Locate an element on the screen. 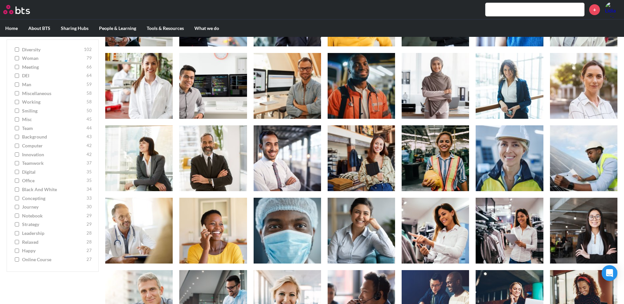 The width and height of the screenshot is (624, 304). span: 34 is located at coordinates (89, 190).